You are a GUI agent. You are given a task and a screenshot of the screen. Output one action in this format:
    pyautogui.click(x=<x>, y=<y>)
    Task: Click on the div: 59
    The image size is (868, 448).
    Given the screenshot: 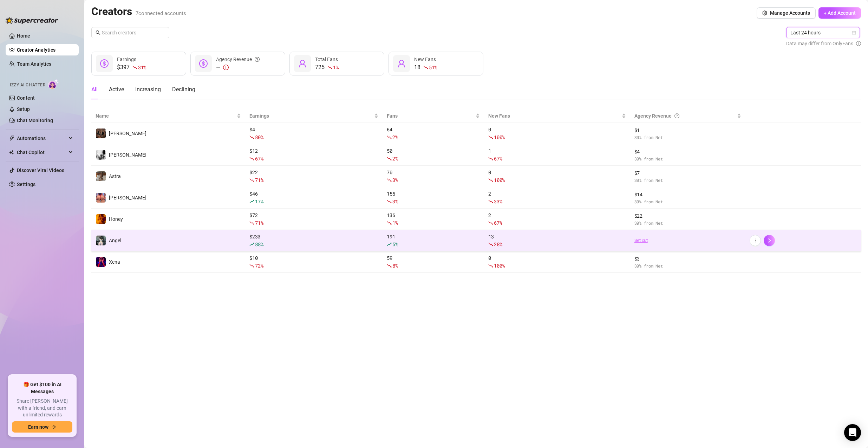 What is the action you would take?
    pyautogui.click(x=434, y=263)
    